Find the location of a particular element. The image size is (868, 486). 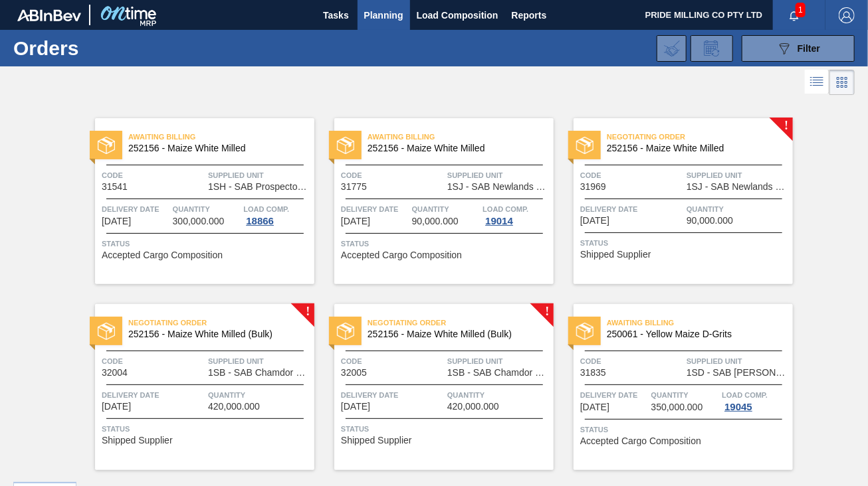

span: Reports is located at coordinates (529, 15).